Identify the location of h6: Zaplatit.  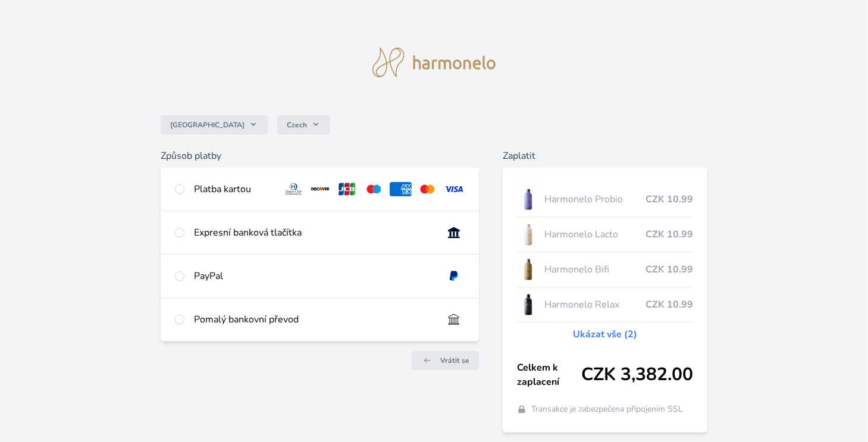
(605, 156).